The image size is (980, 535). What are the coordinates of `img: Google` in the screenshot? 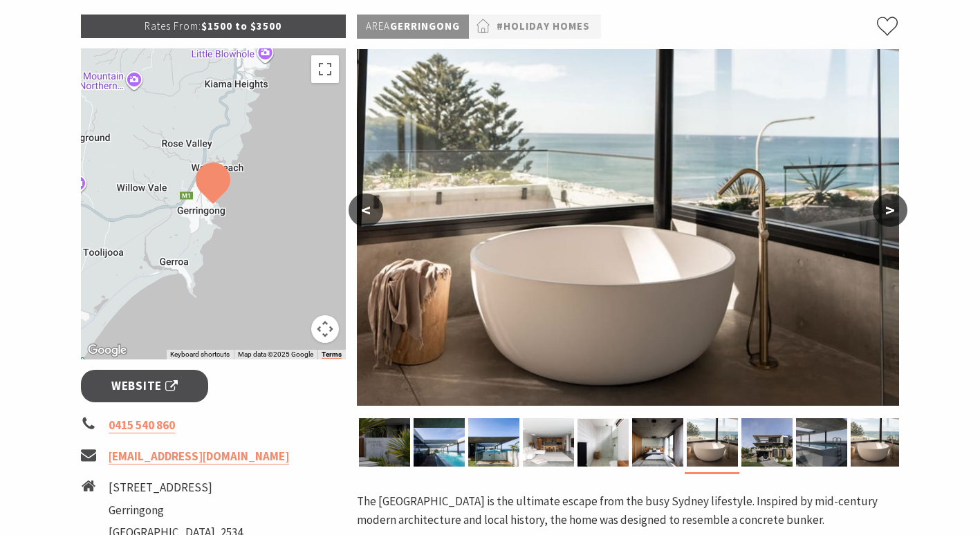 It's located at (107, 350).